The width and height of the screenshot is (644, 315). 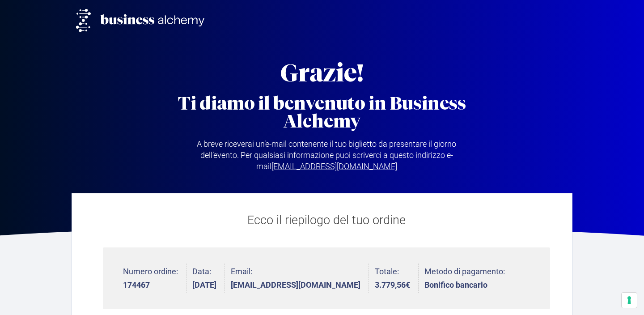 I want to click on p: A breve riceverai un’e-mail contenente il tuo biglietto da presentare il giorno dell’evento. Per ..., so click(x=327, y=155).